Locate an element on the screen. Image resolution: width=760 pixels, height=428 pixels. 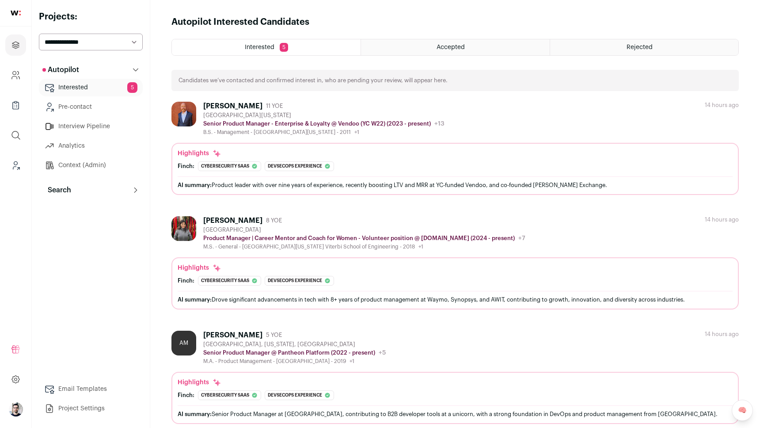
p: Senior Product Manager - Enterprise & Loyalty @ Vendoo (YC W22) (2023 - present) is located at coordinates (317, 124).